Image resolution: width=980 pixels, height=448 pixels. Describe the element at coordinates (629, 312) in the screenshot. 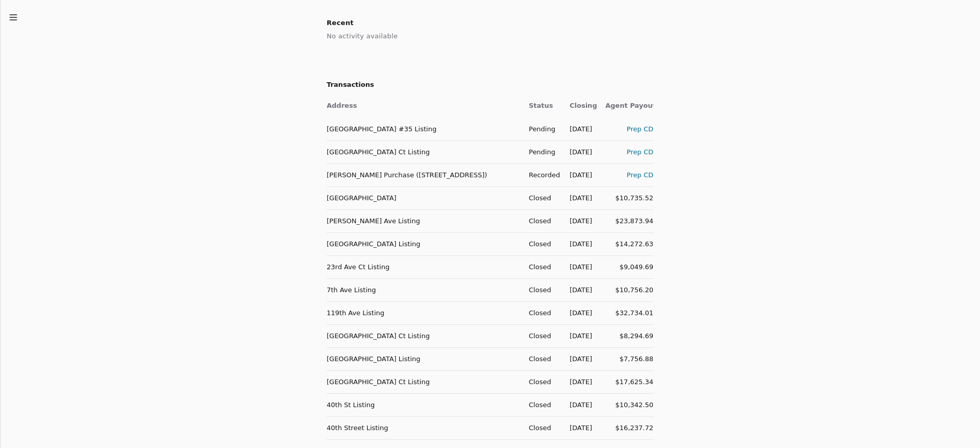

I see `div: $32,734.01` at that location.